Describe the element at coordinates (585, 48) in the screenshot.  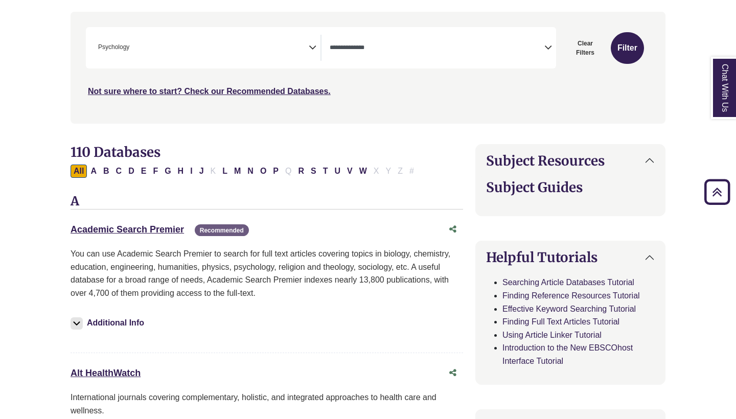
I see `button: Clear Filters` at that location.